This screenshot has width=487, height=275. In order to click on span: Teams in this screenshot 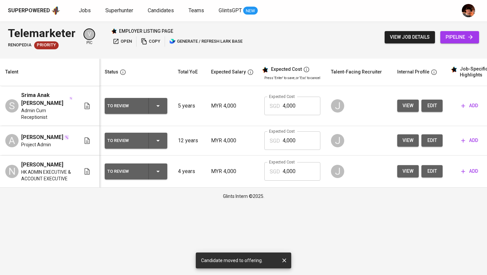, I will do `click(196, 10)`.